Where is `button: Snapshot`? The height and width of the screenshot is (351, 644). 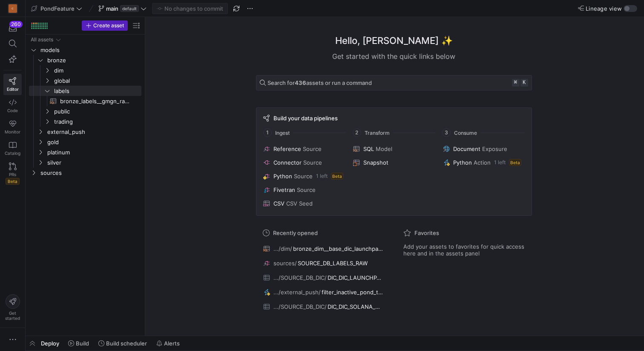
button: Snapshot is located at coordinates (394, 163).